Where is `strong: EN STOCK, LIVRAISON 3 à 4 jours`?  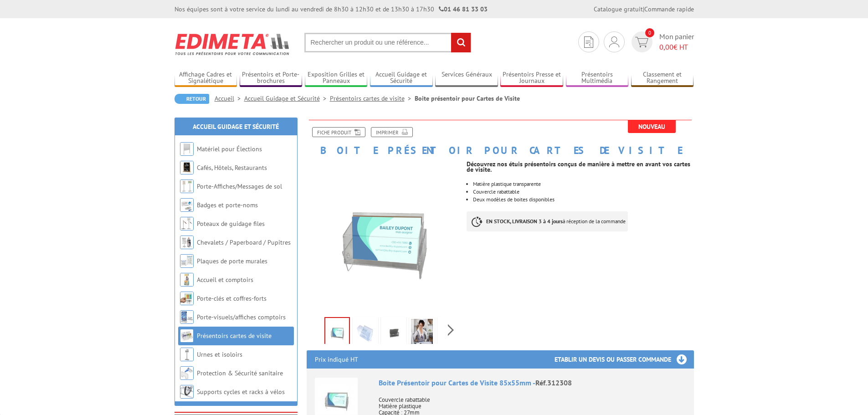
strong: EN STOCK, LIVRAISON 3 à 4 jours is located at coordinates (524, 221).